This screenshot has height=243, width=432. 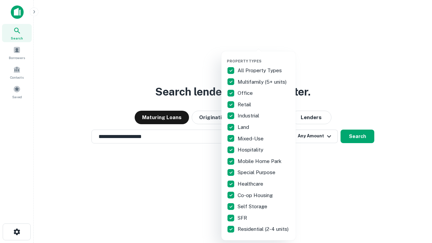 I want to click on p: Healthcare, so click(x=251, y=184).